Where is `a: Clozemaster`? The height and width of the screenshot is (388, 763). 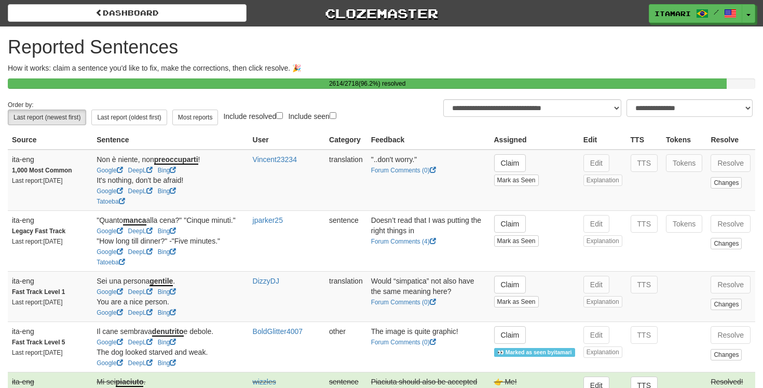 a: Clozemaster is located at coordinates (382, 13).